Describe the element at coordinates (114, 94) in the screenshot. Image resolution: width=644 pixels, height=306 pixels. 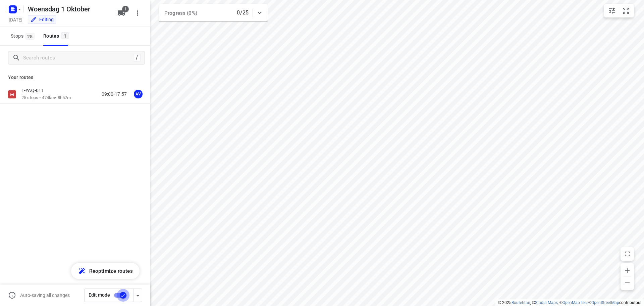
I see `p: 09:00-17:57` at that location.